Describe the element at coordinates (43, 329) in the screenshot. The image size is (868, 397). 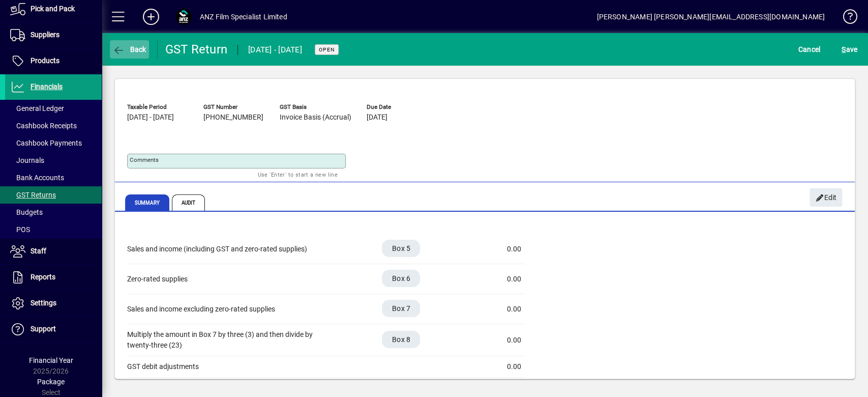
I see `span: Support` at that location.